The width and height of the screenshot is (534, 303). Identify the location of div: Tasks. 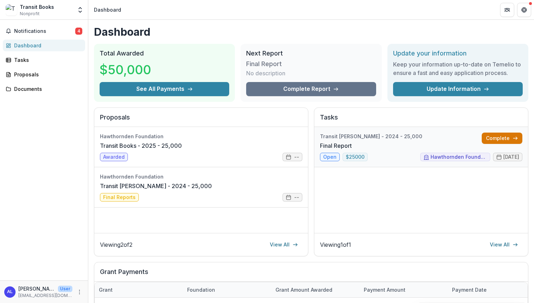
(47, 60).